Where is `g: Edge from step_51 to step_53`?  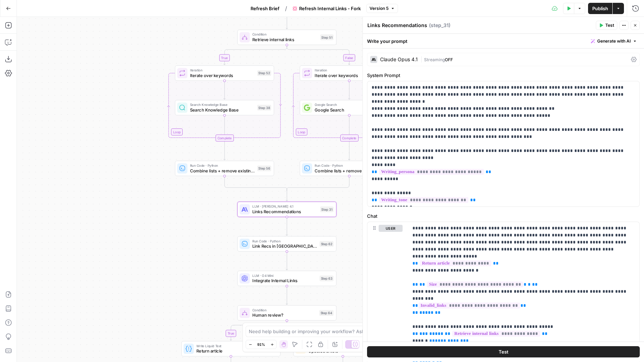
g: Edge from step_51 to step_53 is located at coordinates (318, 54).